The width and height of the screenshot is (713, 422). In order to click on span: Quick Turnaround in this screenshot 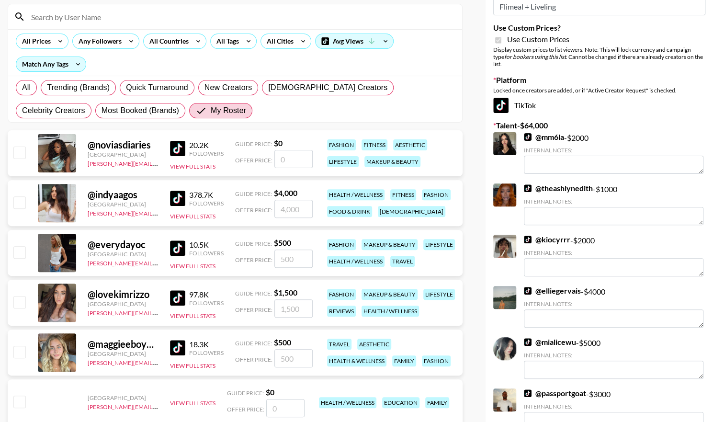, I will do `click(157, 88)`.